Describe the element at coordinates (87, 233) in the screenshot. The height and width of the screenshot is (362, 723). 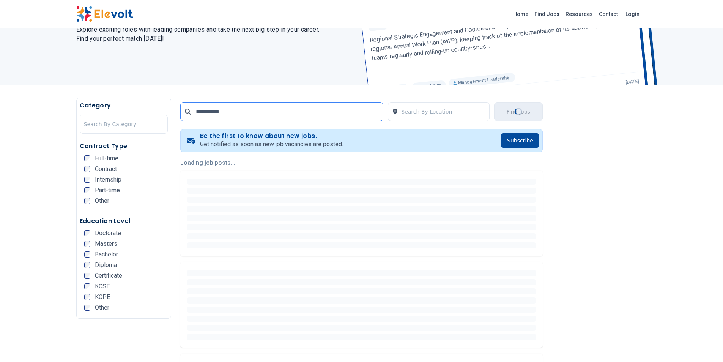
I see `input: Doctorate` at that location.